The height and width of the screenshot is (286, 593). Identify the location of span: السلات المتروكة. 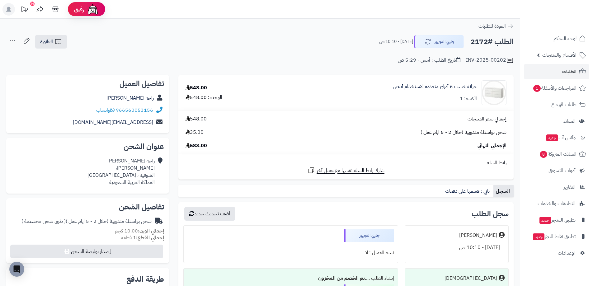
(558, 154).